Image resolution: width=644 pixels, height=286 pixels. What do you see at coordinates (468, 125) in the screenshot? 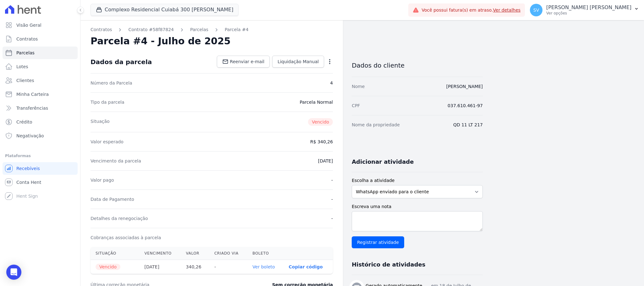
I see `dd: QD 11 LT 217` at bounding box center [468, 125].